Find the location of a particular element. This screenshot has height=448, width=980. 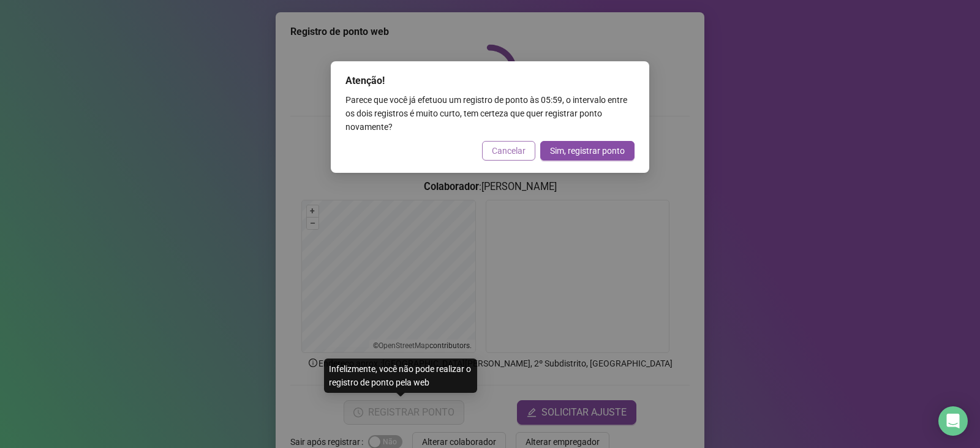

button: Sim, registrar ponto is located at coordinates (587, 151).